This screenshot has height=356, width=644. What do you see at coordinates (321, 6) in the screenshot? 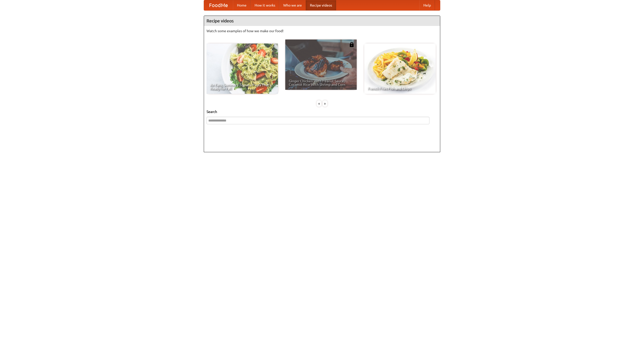
I see `a: Recipe videos` at bounding box center [321, 6].